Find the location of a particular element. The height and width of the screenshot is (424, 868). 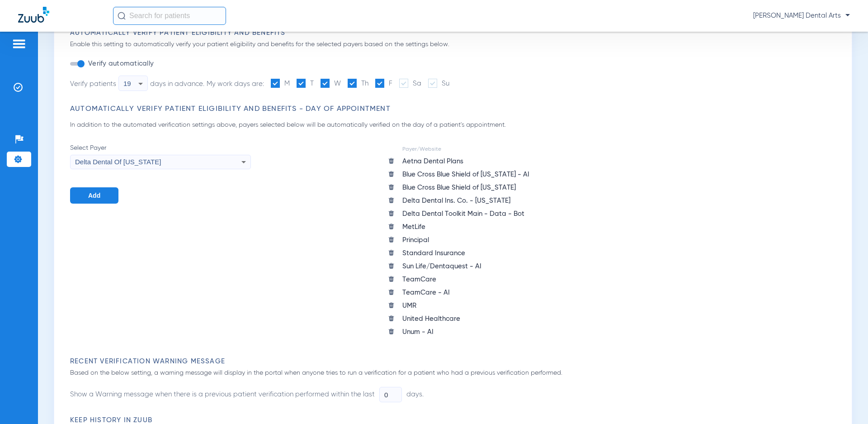

span: Add is located at coordinates (94, 195).